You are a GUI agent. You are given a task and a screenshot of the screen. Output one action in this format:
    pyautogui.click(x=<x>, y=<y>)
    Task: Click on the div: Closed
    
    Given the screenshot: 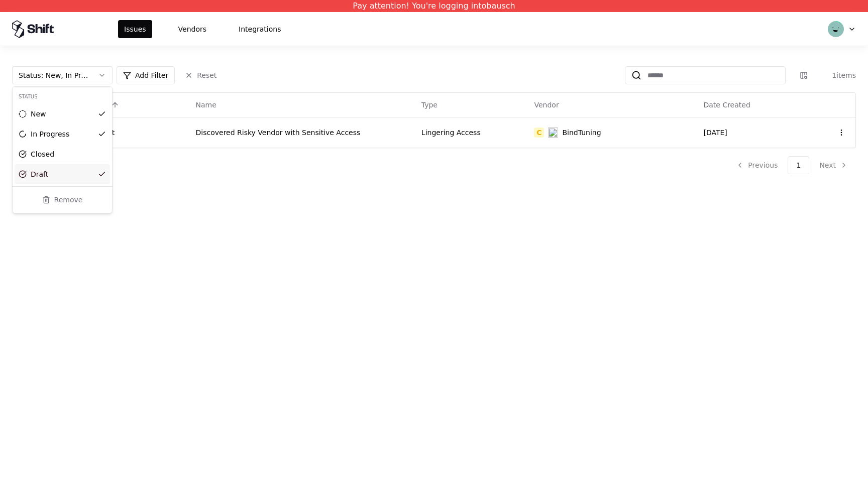 What is the action you would take?
    pyautogui.click(x=42, y=154)
    